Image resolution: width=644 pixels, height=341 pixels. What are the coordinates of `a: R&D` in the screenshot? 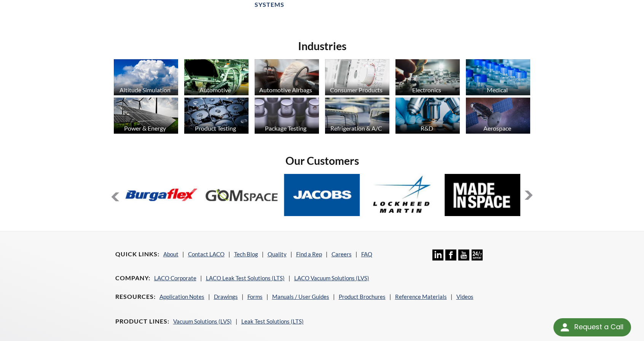 It's located at (427, 117).